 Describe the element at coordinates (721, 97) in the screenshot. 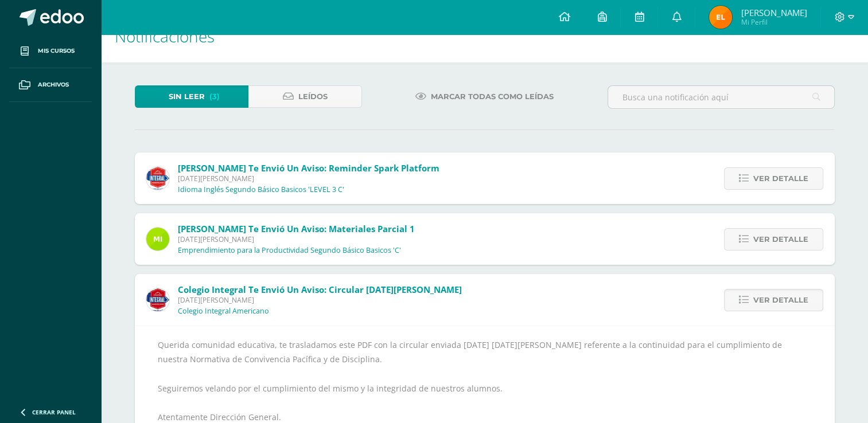

I see `input: Busca una notificación aquí` at that location.